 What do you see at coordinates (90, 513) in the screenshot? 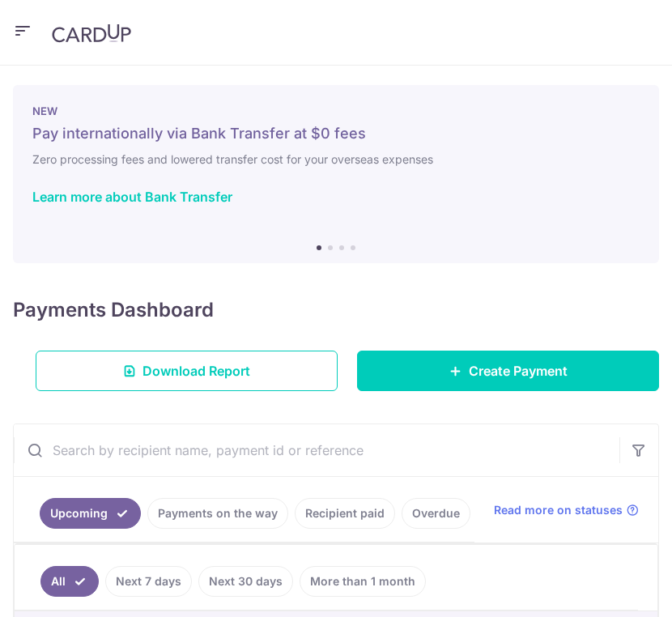
I see `a: Upcoming` at bounding box center [90, 513].